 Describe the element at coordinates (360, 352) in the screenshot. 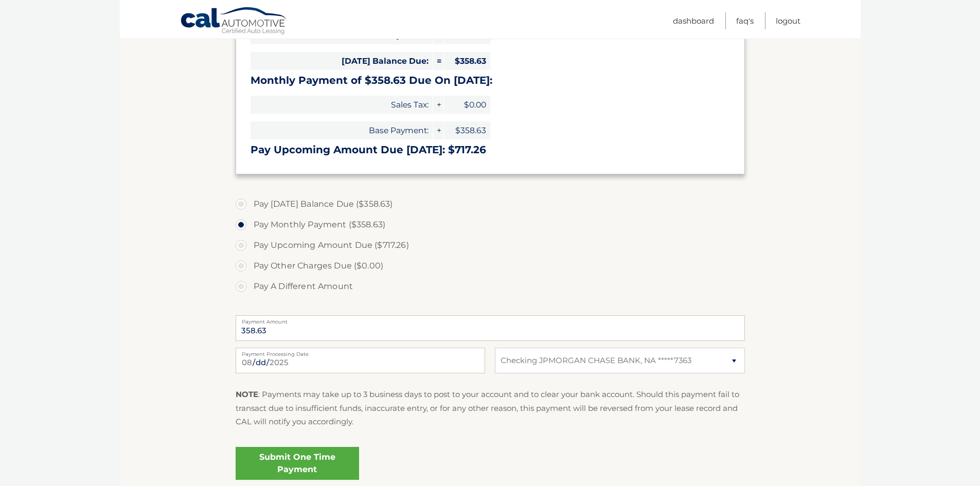

I see `label: Payment Processing Date` at that location.